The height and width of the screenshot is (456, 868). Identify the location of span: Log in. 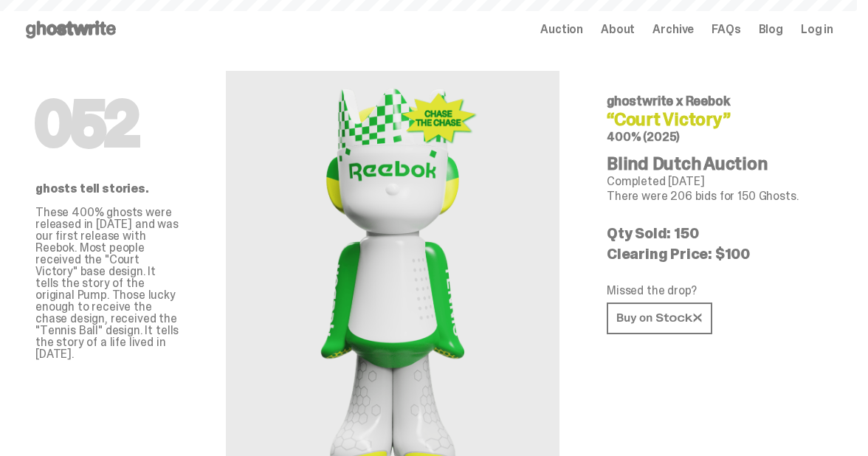
(817, 29).